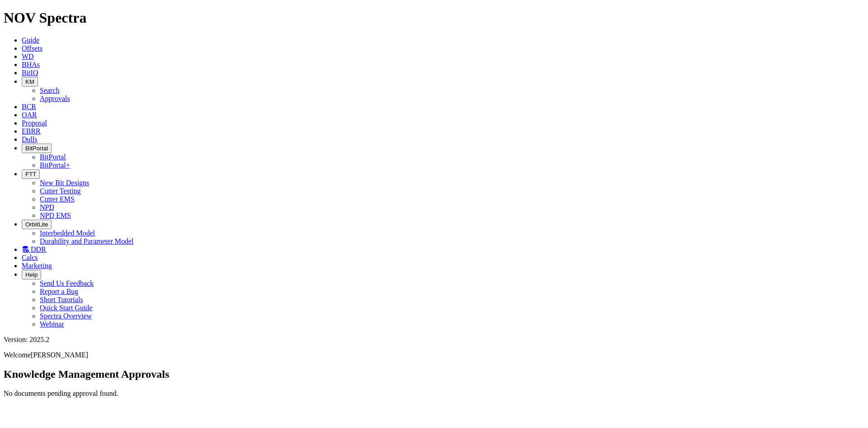 This screenshot has height=428, width=868. What do you see at coordinates (29, 106) in the screenshot?
I see `a: BCR` at bounding box center [29, 106].